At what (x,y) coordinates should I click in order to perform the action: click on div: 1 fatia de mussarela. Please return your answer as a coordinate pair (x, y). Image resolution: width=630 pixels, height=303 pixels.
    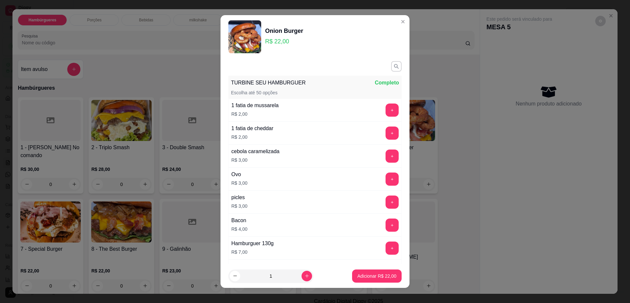
    Looking at the image, I should click on (255, 105).